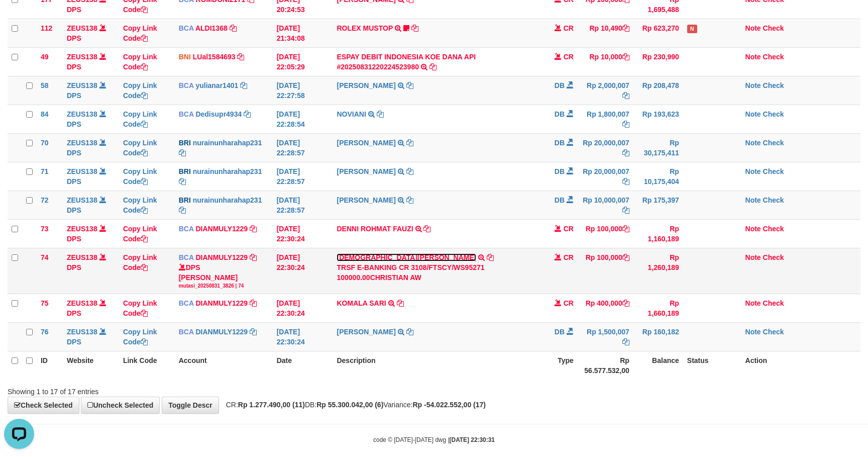  I want to click on a: ESPAY DEBIT INDONESIA KOE DANA API #20250831220224523980, so click(406, 62).